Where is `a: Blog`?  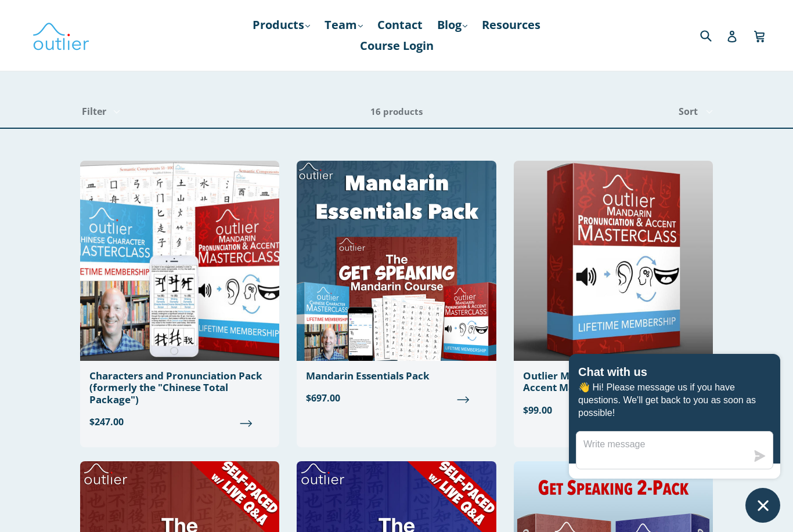 a: Blog is located at coordinates (452, 25).